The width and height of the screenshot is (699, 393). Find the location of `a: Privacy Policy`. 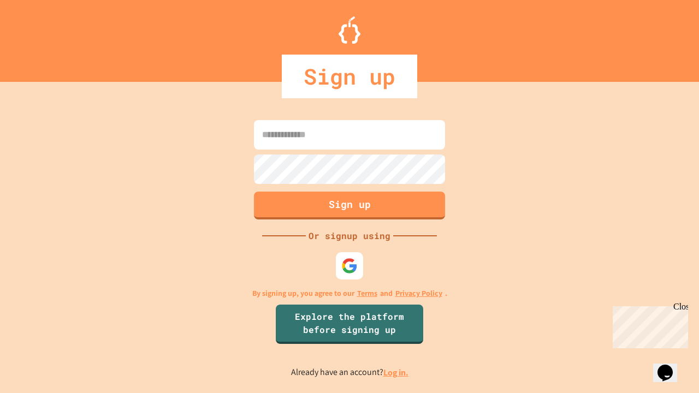

a: Privacy Policy is located at coordinates (419, 293).